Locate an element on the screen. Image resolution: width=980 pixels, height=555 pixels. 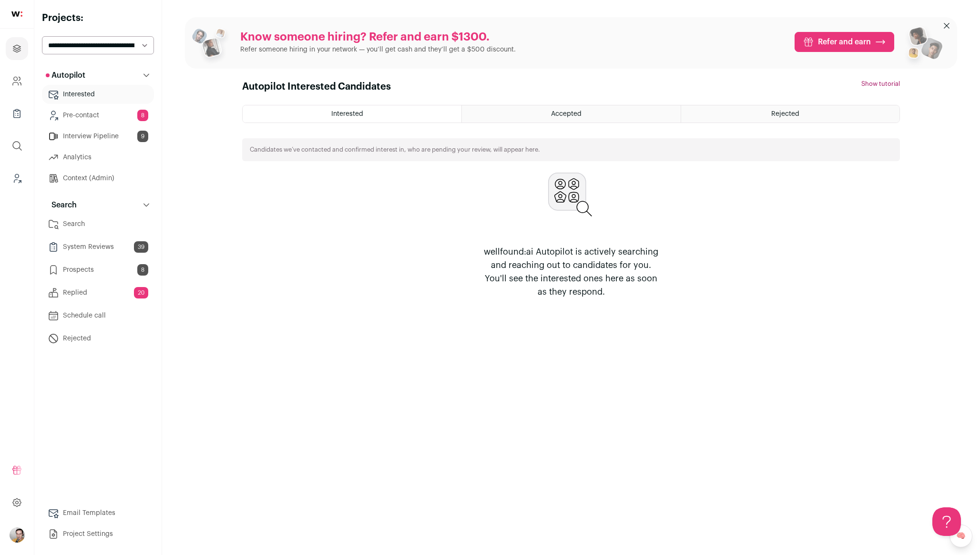
span: 39 is located at coordinates (141, 247).